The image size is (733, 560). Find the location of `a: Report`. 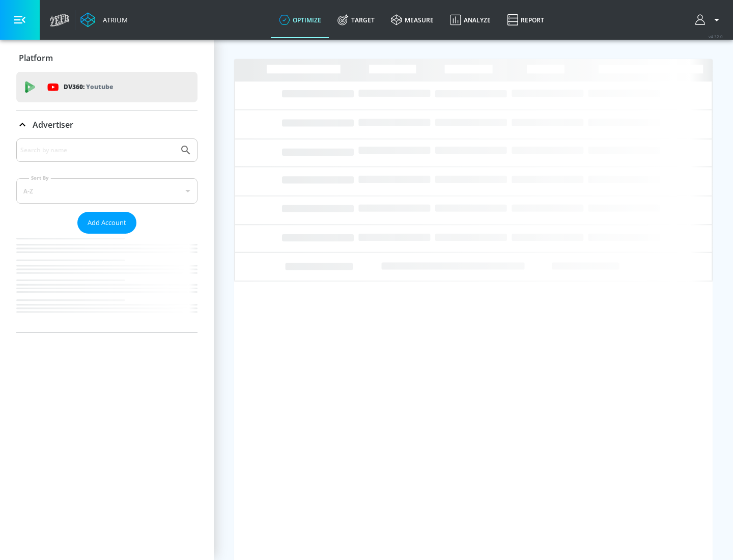

a: Report is located at coordinates (526, 20).